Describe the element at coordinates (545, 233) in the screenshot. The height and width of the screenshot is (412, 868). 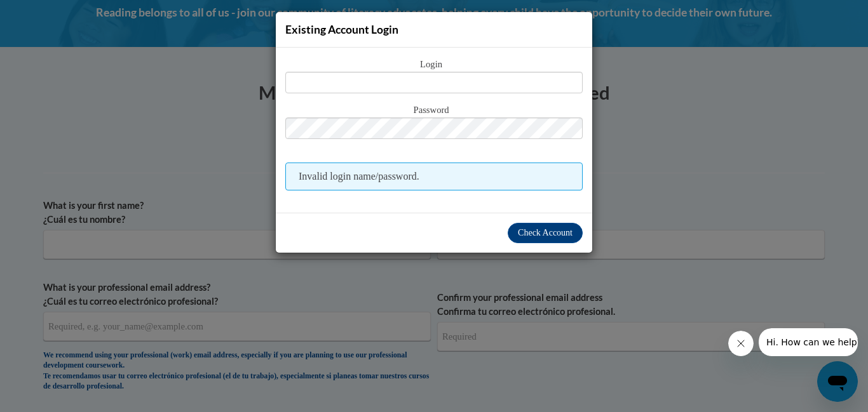
I see `button: Check Account` at that location.